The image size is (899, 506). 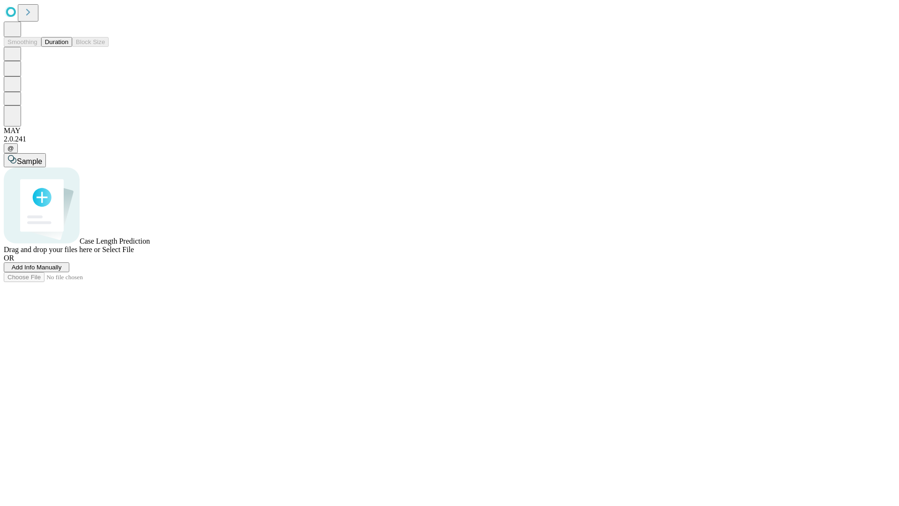 What do you see at coordinates (115, 241) in the screenshot?
I see `span: Case Length Prediction` at bounding box center [115, 241].